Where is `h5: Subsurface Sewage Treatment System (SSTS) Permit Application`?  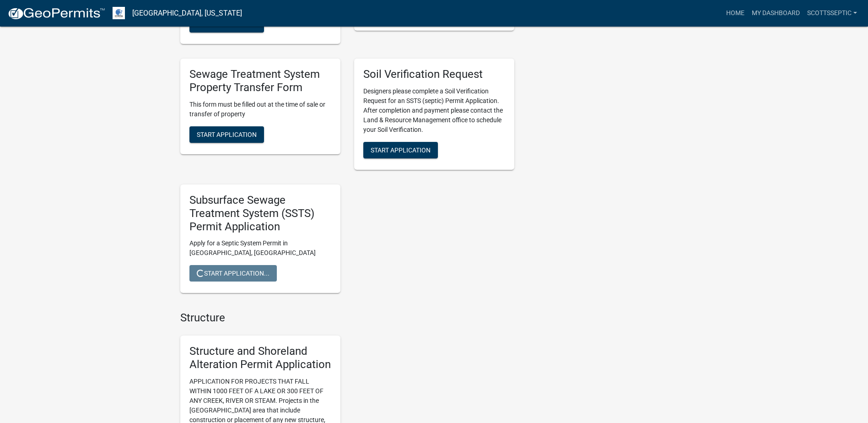
h5: Subsurface Sewage Treatment System (SSTS) Permit Application is located at coordinates (260, 214).